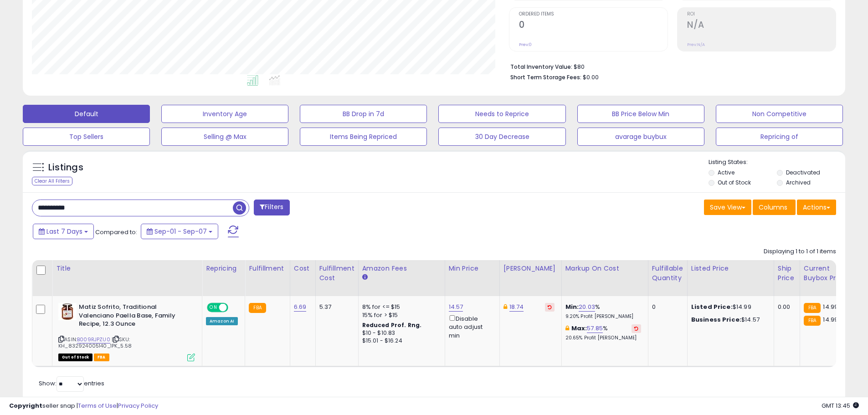 The height and width of the screenshot is (415, 868). I want to click on div: $14.57, so click(729, 320).